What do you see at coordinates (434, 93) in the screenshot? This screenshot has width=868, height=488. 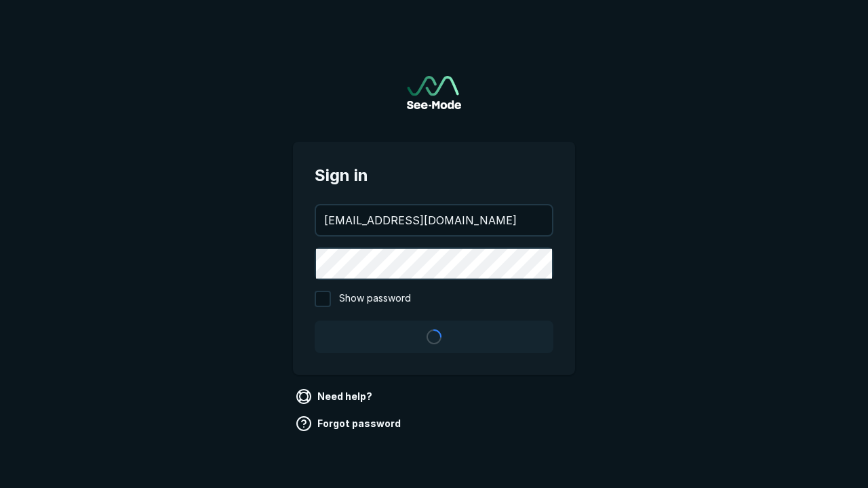 I see `a: Go to sign in` at bounding box center [434, 93].